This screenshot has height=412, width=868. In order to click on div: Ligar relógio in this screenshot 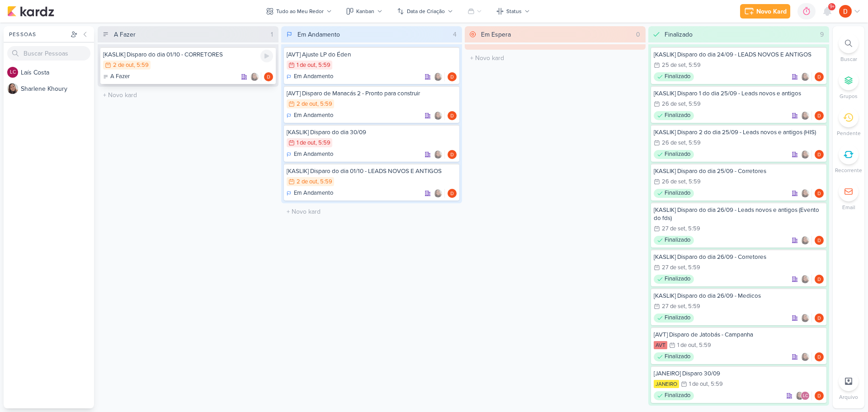, I will do `click(267, 56)`.